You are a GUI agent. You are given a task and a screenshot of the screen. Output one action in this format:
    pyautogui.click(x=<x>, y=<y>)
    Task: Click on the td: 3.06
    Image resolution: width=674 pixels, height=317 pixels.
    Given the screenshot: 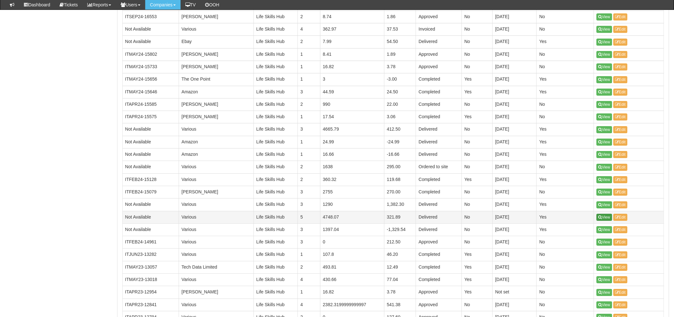 What is the action you would take?
    pyautogui.click(x=400, y=117)
    